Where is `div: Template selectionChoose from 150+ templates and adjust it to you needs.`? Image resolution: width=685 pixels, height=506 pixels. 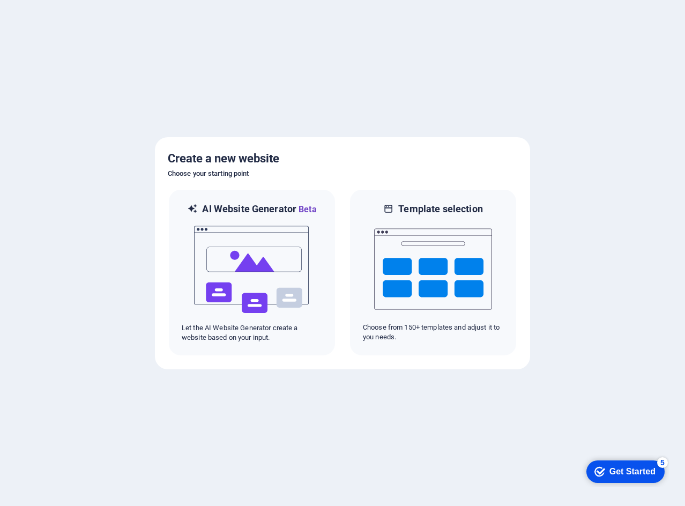
div: Template selectionChoose from 150+ templates and adjust it to you needs. is located at coordinates (433, 272).